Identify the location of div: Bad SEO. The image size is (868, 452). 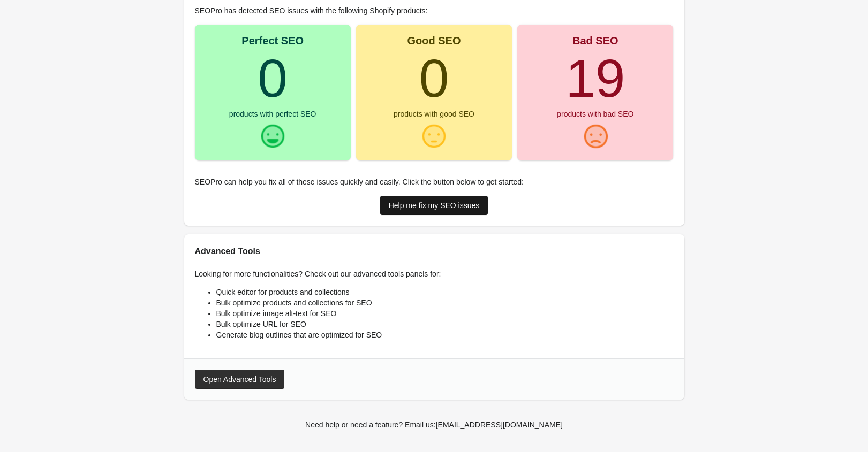
(595, 41).